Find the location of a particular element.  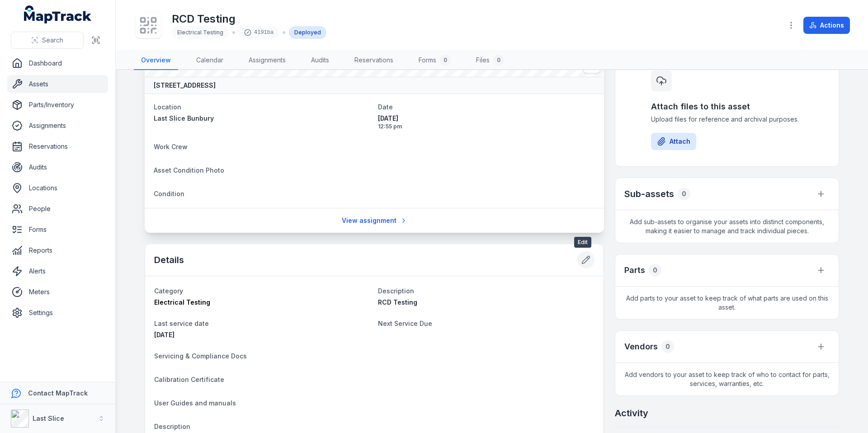

a: Alerts is located at coordinates (58, 271).